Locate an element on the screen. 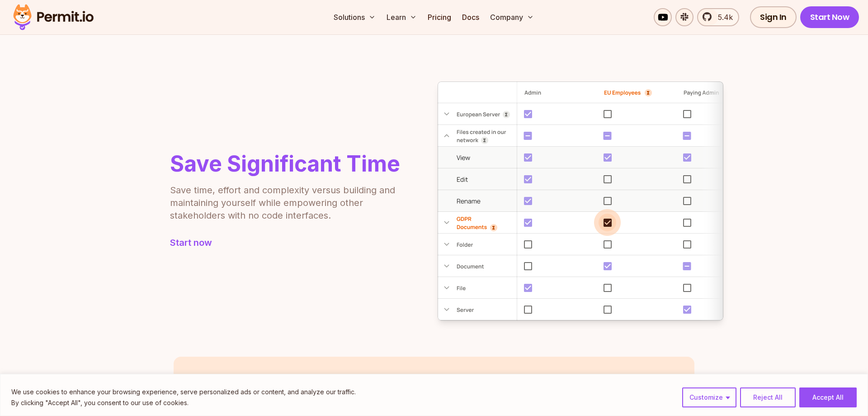 The height and width of the screenshot is (416, 868). img: Permit logo is located at coordinates (54, 17).